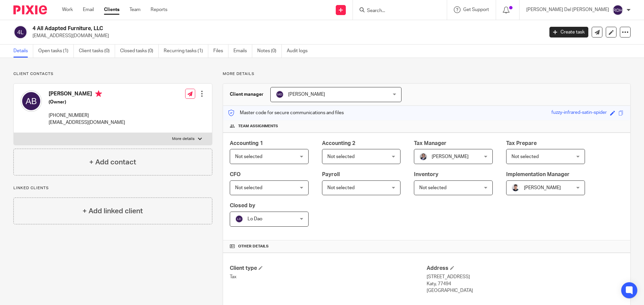 This screenshot has height=305, width=644. Describe the element at coordinates (159, 10) in the screenshot. I see `a: Reports` at that location.